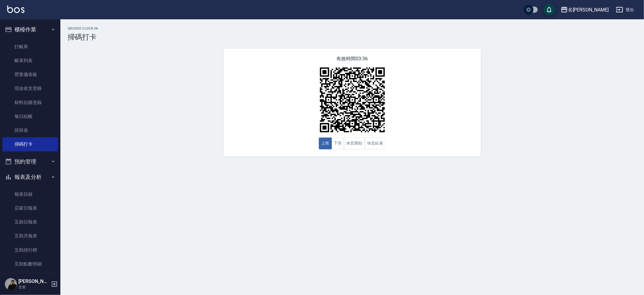  Describe the element at coordinates (30, 47) in the screenshot. I see `a: 打帳單` at that location.